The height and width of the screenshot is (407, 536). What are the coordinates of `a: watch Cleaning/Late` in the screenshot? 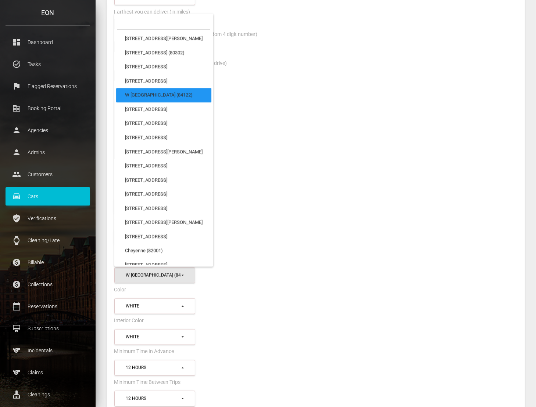 It's located at (48, 241).